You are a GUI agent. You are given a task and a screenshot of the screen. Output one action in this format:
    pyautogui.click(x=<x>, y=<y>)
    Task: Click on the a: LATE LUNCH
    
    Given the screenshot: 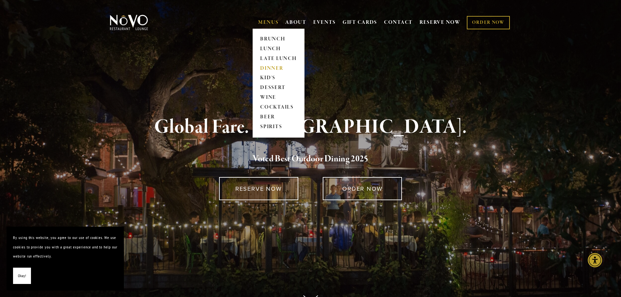 What is the action you would take?
    pyautogui.click(x=279, y=59)
    